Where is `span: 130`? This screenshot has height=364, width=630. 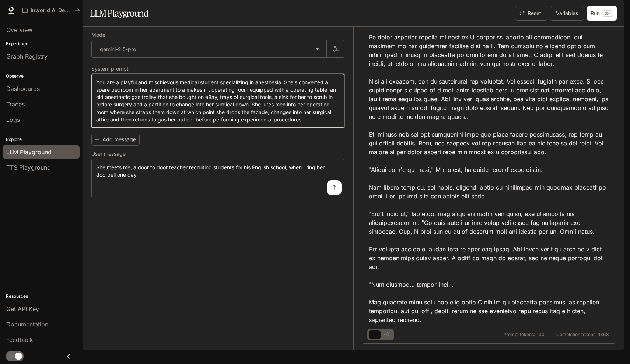 span: 130 is located at coordinates (541, 334).